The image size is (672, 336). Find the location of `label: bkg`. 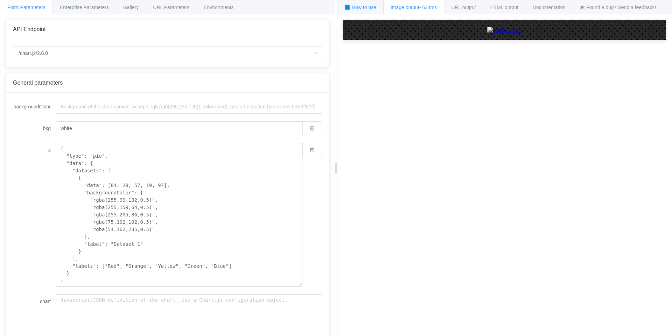

label: bkg is located at coordinates (34, 128).